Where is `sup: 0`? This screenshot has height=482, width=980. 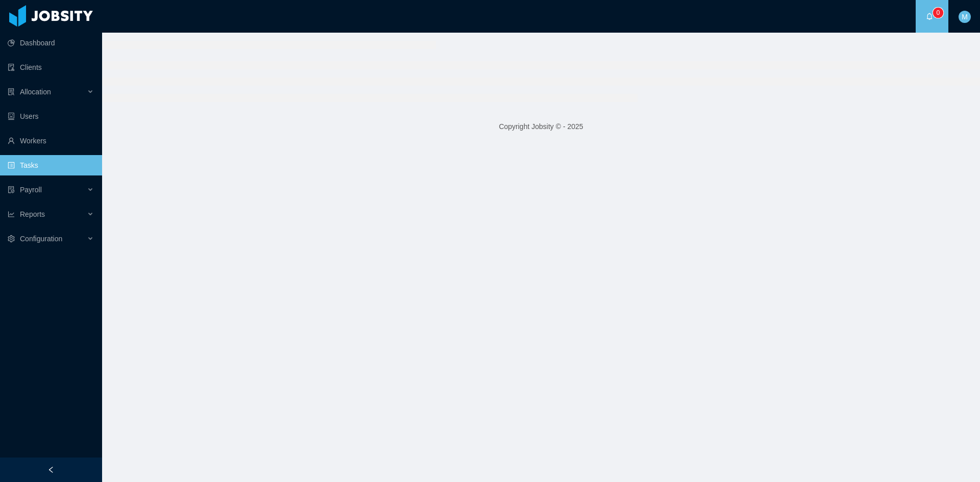
sup: 0 is located at coordinates (938, 13).